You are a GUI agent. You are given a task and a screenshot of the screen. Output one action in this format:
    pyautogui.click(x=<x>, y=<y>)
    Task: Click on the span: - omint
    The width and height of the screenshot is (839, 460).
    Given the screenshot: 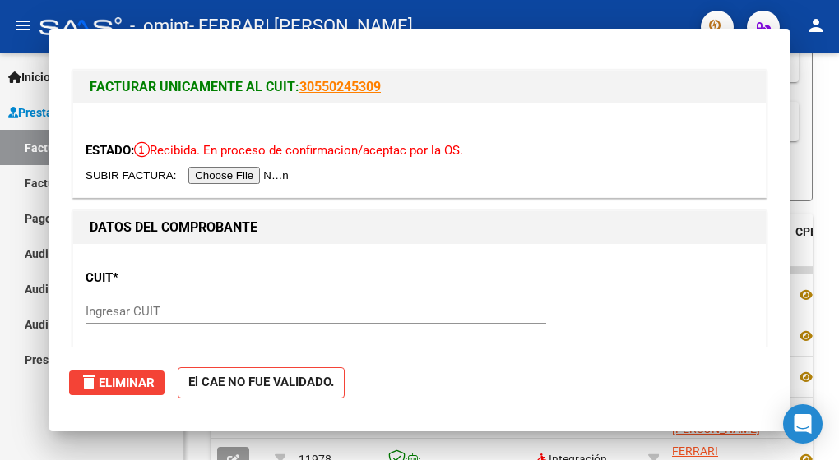 What is the action you would take?
    pyautogui.click(x=160, y=26)
    